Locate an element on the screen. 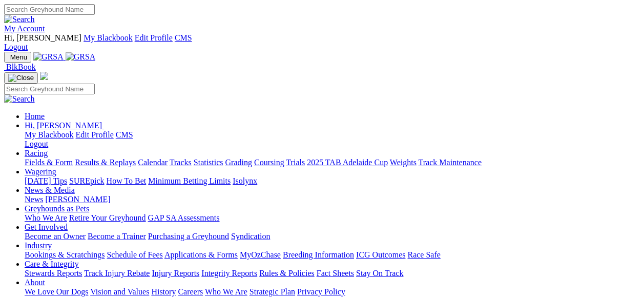  a: Home is located at coordinates (34, 116).